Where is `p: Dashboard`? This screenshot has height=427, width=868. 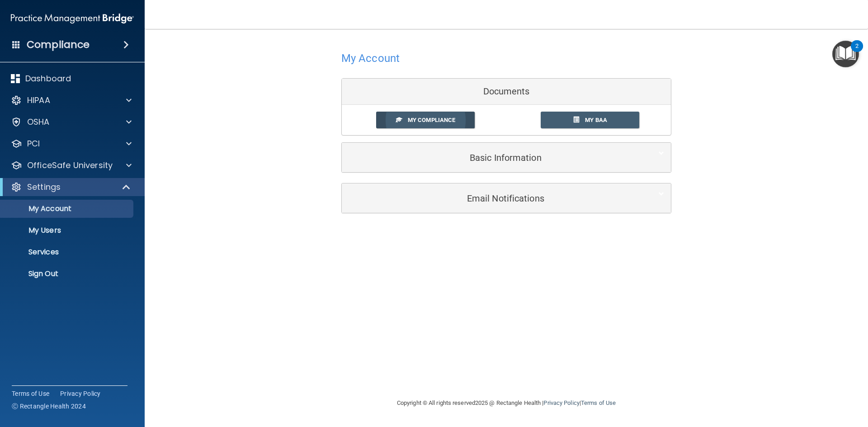 p: Dashboard is located at coordinates (48, 78).